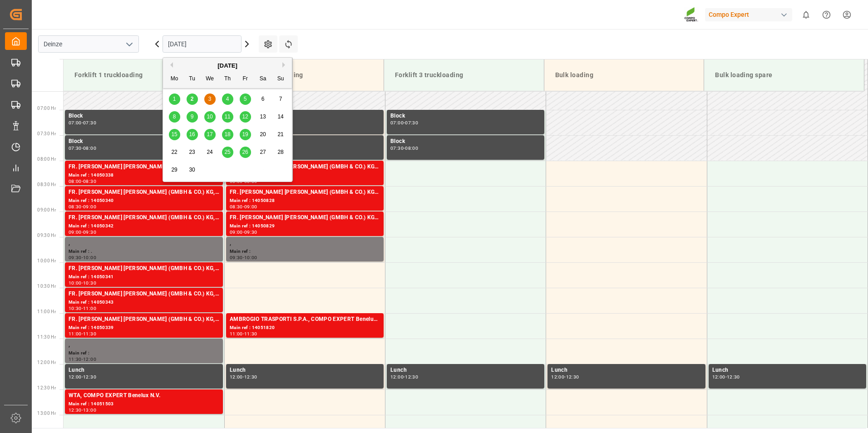 The image size is (868, 433). Describe the element at coordinates (46, 184) in the screenshot. I see `span: 08:30 Hr` at that location.